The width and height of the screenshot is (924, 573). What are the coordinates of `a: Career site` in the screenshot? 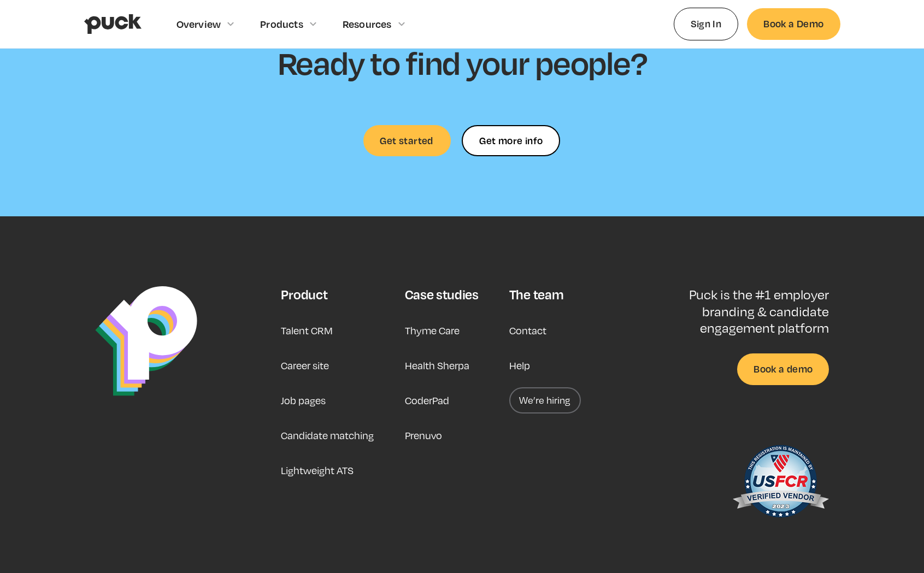 It's located at (305, 365).